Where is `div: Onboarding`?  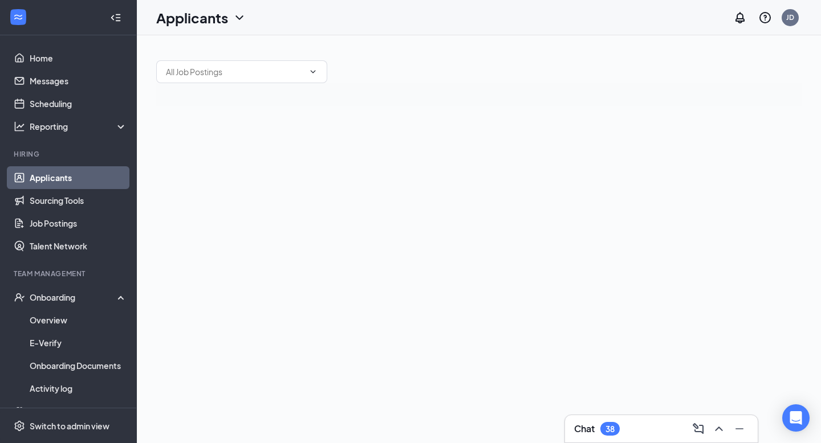
div: Onboarding is located at coordinates (74, 298).